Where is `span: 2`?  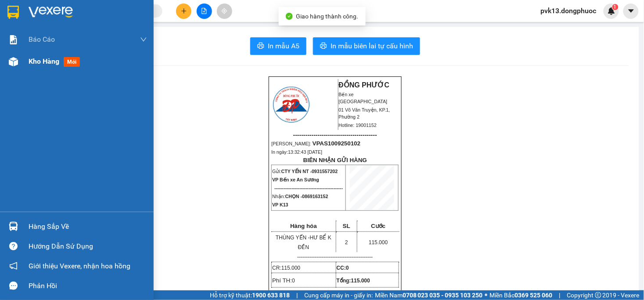 span: 2 is located at coordinates (347, 242).